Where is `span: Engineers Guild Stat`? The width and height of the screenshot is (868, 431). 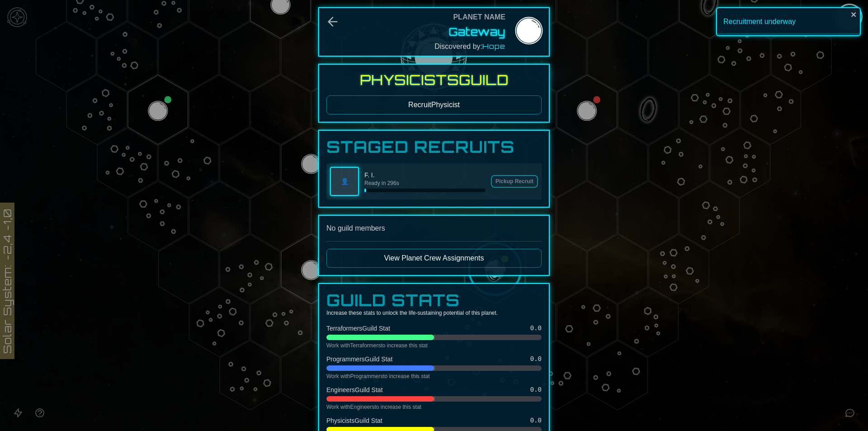 span: Engineers Guild Stat is located at coordinates (354, 390).